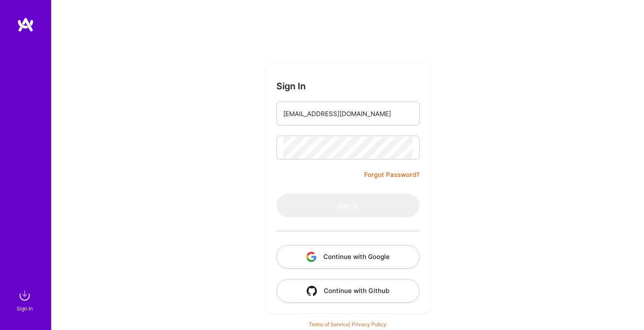  What do you see at coordinates (26, 24) in the screenshot?
I see `img: logo` at bounding box center [26, 24].